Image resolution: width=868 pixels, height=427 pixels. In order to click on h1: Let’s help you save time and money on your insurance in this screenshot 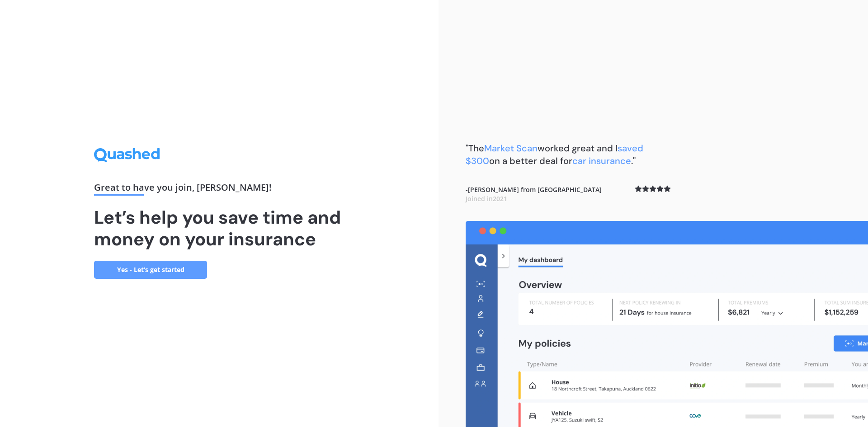, I will do `click(219, 228)`.